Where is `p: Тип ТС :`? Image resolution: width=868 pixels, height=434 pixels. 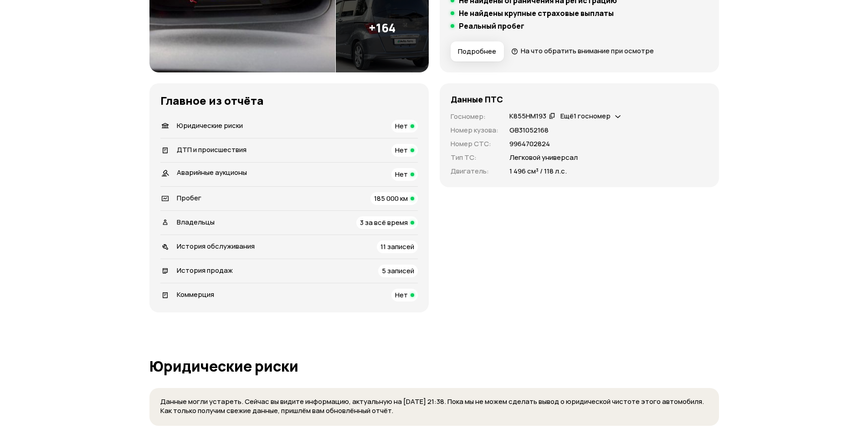 p: Тип ТС : is located at coordinates (474, 158).